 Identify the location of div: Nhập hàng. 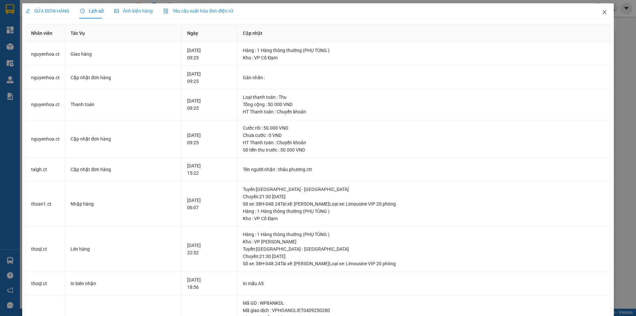
(123, 204).